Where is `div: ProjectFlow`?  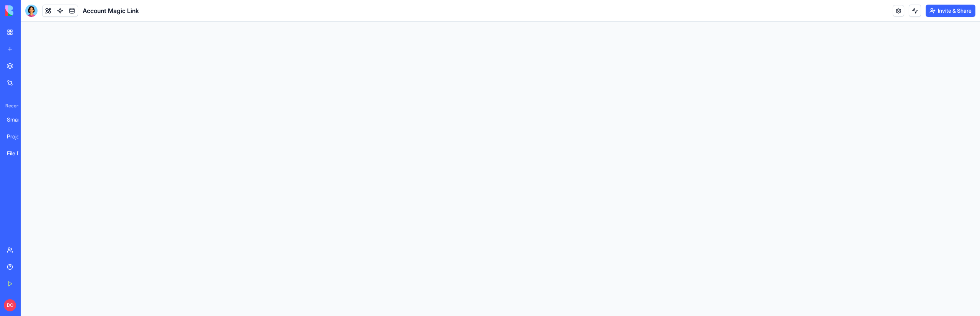
div: ProjectFlow is located at coordinates (17, 137).